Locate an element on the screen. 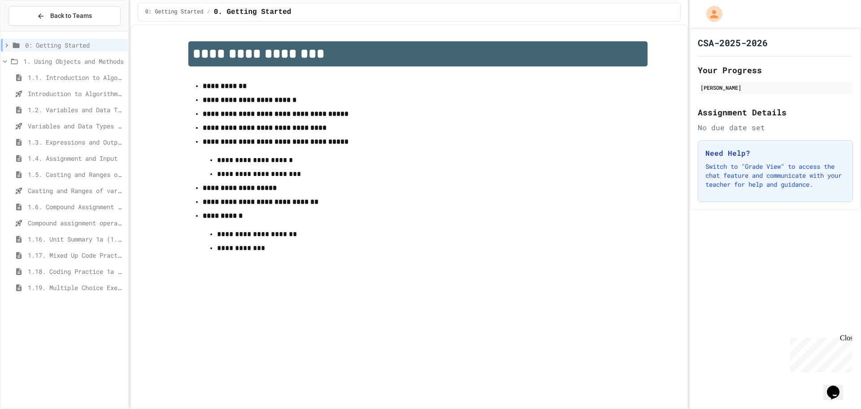  span: 1.3. Expressions and Output [New] is located at coordinates (76, 142).